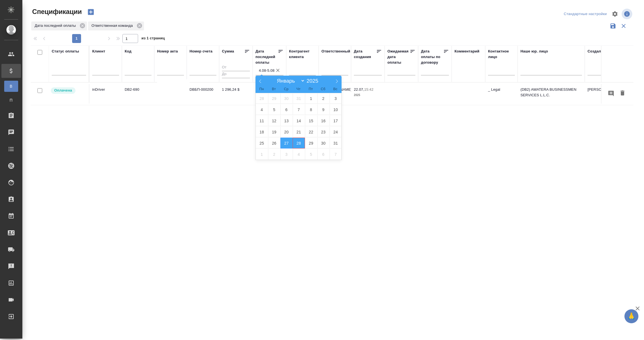 Image resolution: width=644 pixels, height=340 pixels. What do you see at coordinates (323, 154) in the screenshot?
I see `span: Сентябрь 6, 2025` at bounding box center [323, 154].